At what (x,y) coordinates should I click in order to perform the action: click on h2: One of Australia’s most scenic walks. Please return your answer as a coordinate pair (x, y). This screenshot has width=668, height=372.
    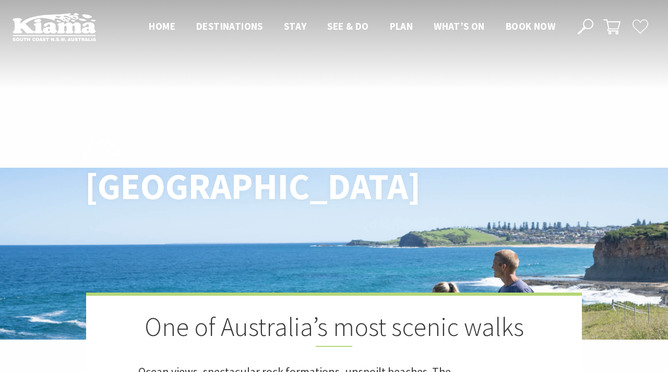
    Looking at the image, I should click on (334, 329).